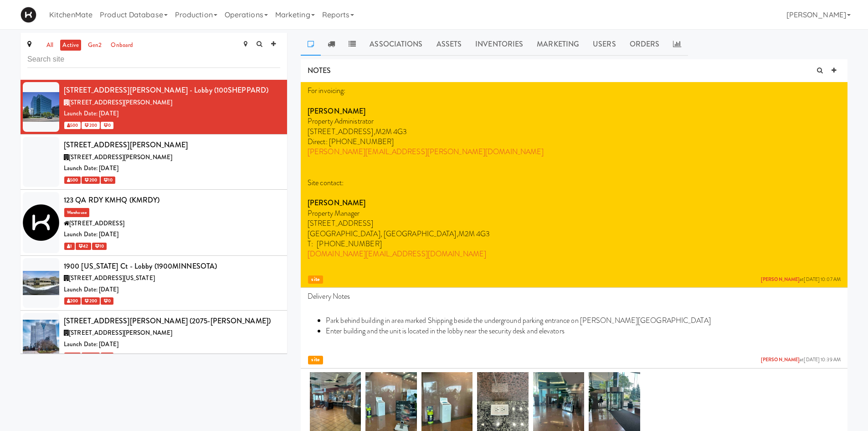 The width and height of the screenshot is (868, 431). I want to click on a: Assets, so click(450, 44).